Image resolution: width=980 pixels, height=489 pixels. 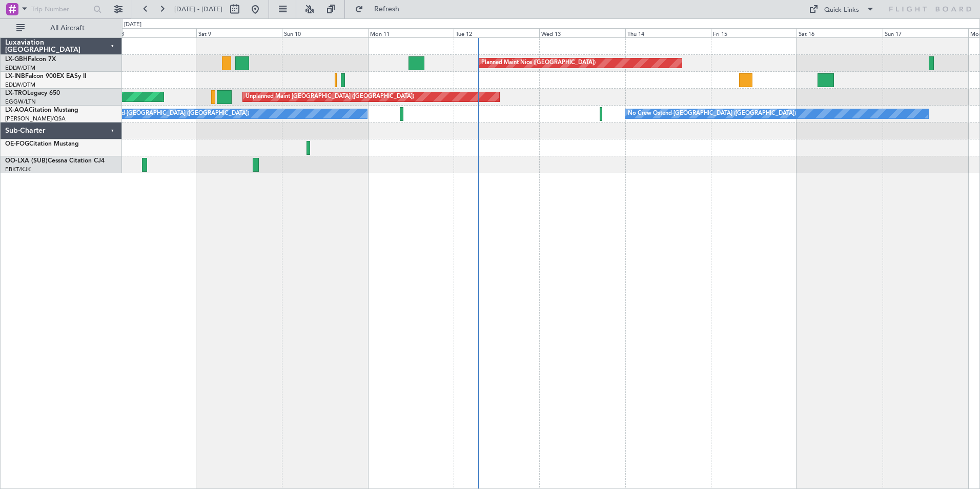 What do you see at coordinates (42, 110) in the screenshot?
I see `a: LX-AOACitation Mustang` at bounding box center [42, 110].